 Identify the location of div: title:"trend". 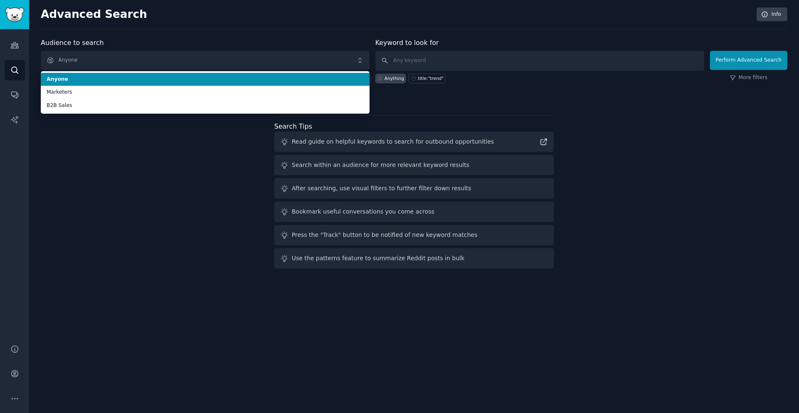
(431, 78).